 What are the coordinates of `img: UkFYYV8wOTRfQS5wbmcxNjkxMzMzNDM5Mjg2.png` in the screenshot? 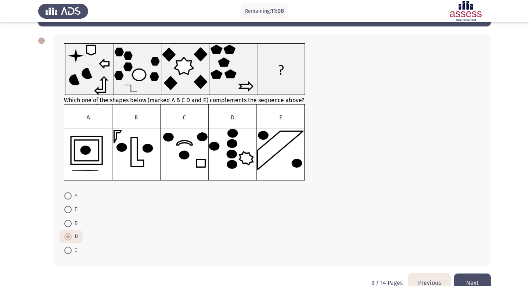 It's located at (184, 69).